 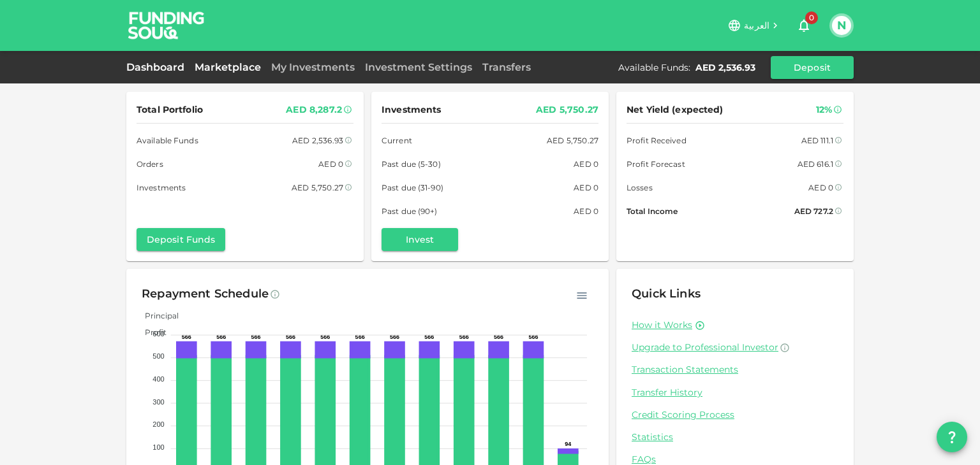 What do you see at coordinates (167, 140) in the screenshot?
I see `span: Available Funds` at bounding box center [167, 140].